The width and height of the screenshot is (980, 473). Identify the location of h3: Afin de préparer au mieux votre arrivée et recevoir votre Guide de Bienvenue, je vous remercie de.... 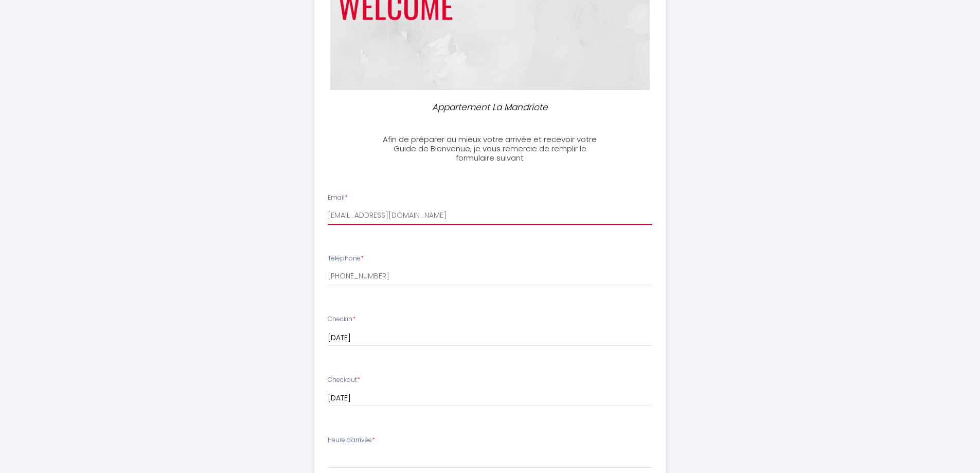
(490, 149).